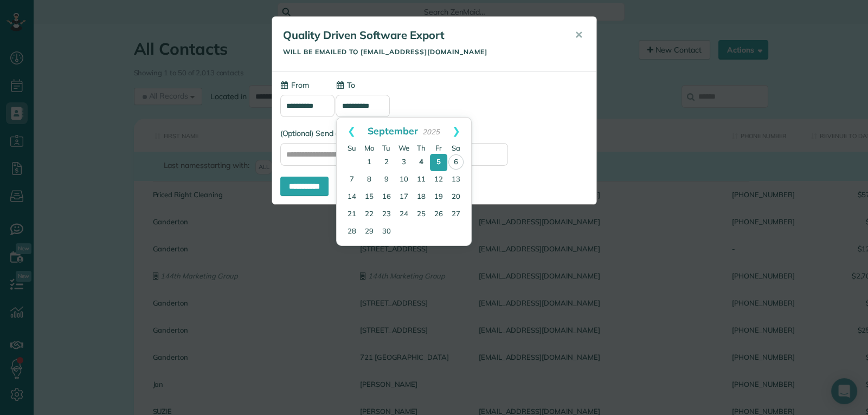 This screenshot has width=868, height=415. Describe the element at coordinates (387, 232) in the screenshot. I see `a: 30` at that location.